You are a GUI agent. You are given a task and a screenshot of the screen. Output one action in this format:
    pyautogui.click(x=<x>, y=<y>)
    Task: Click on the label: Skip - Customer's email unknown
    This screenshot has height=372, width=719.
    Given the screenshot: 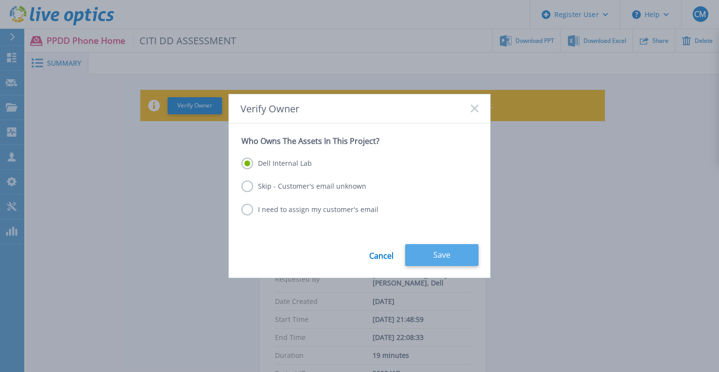 What is the action you would take?
    pyautogui.click(x=304, y=186)
    